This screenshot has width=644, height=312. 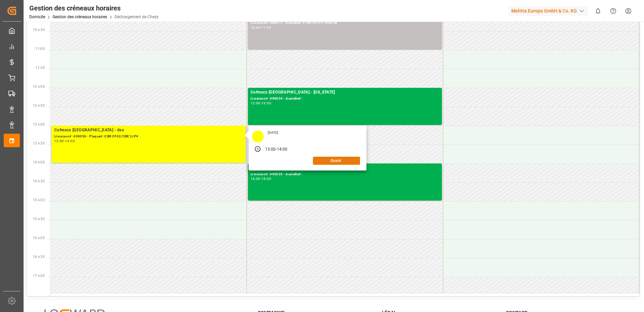 What do you see at coordinates (40, 49) in the screenshot?
I see `span: 11:00` at bounding box center [40, 49].